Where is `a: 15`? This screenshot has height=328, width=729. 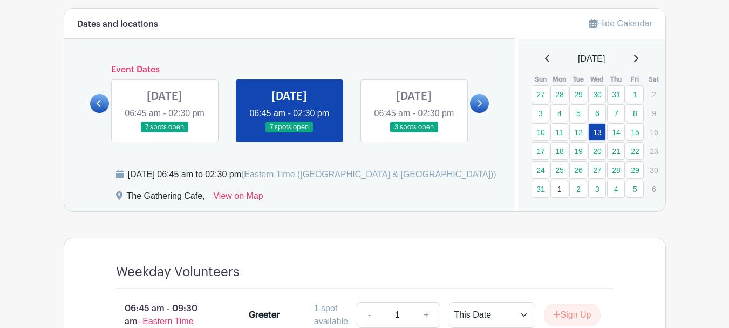 a: 15 is located at coordinates (635, 132).